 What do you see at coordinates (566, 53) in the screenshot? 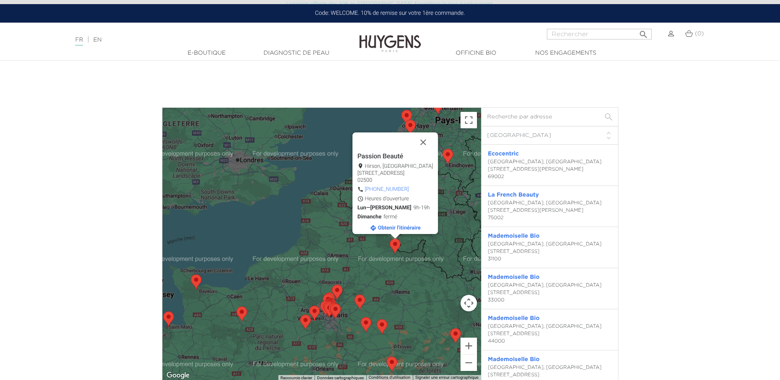
I see `a: Nos engagements` at bounding box center [566, 53].